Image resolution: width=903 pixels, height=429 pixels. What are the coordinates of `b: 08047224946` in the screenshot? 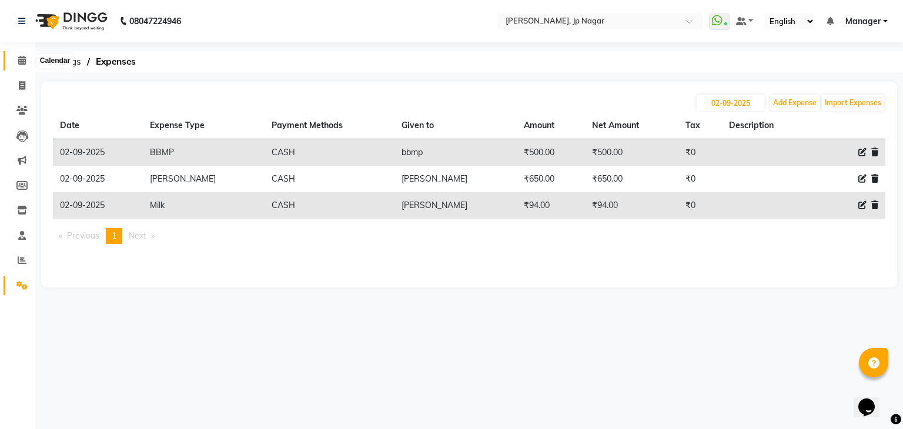 It's located at (155, 21).